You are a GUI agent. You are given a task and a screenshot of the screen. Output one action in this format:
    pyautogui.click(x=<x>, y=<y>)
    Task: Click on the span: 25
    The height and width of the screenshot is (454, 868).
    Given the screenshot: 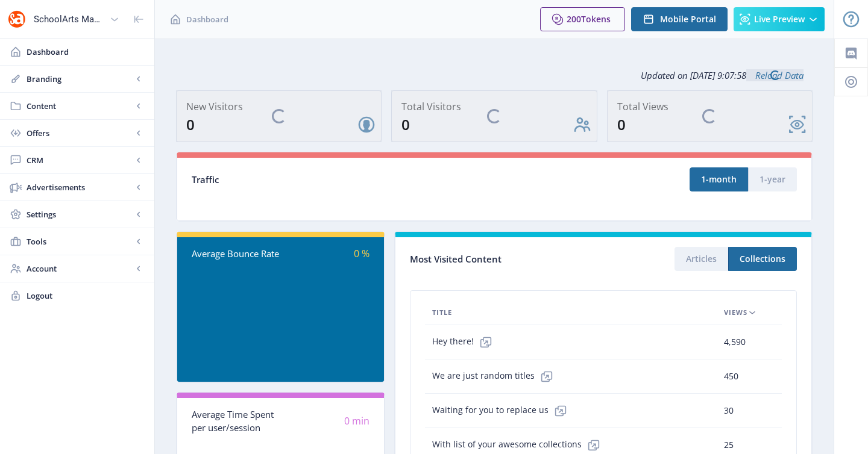 What is the action you would take?
    pyautogui.click(x=728, y=445)
    